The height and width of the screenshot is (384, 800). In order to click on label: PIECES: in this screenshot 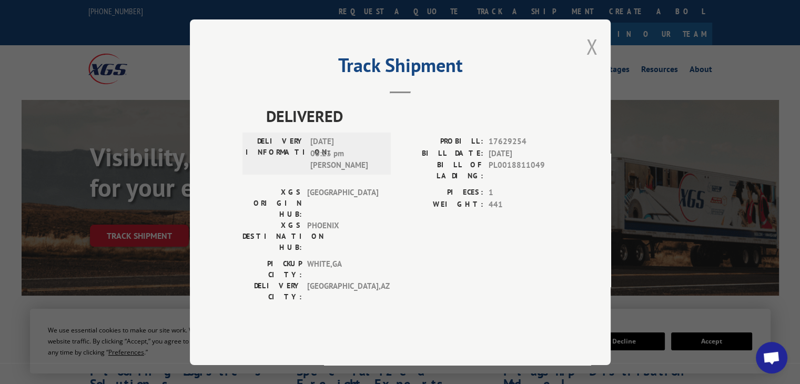, I will do `click(442, 193)`.